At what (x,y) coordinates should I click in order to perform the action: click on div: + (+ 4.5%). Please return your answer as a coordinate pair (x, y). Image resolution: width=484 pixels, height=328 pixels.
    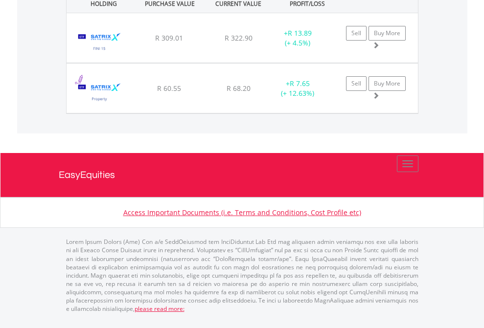
    Looking at the image, I should click on (297, 38).